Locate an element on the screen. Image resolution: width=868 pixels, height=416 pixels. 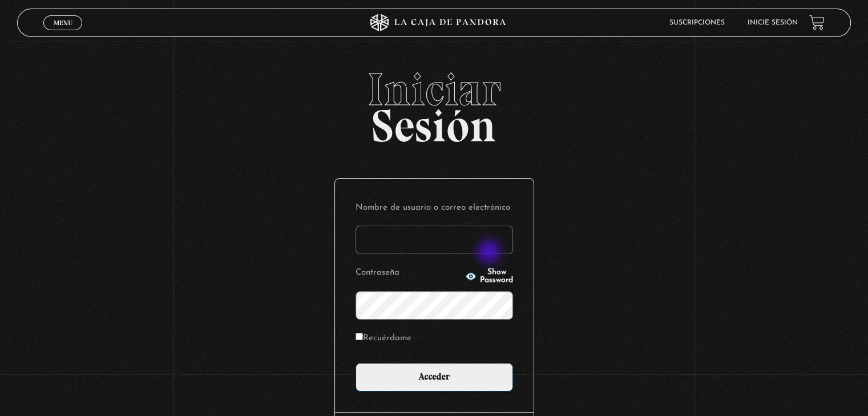
a: Suscripciones is located at coordinates (697, 23).